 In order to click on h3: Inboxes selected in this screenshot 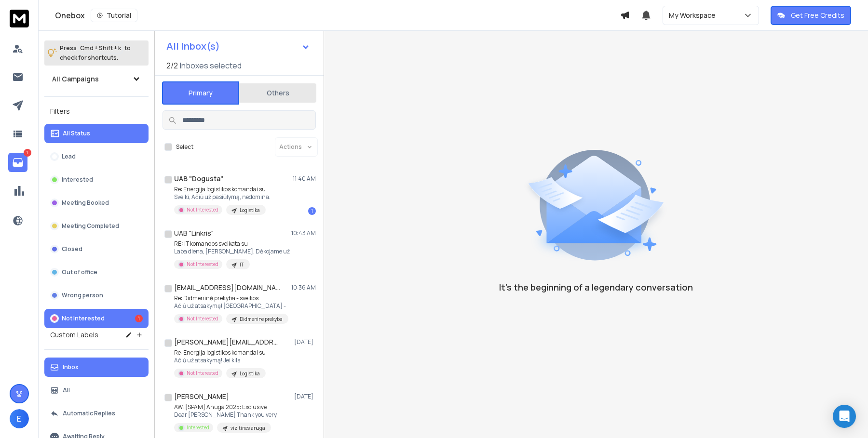, I will do `click(211, 66)`.